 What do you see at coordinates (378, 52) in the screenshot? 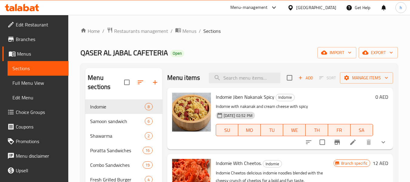
I see `button: export` at bounding box center [378, 52].